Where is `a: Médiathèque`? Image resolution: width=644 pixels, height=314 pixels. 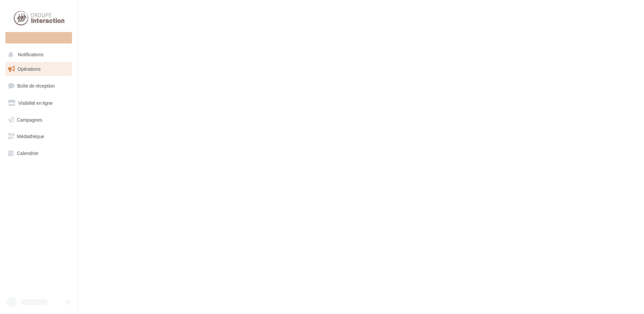
a: Médiathèque is located at coordinates (39, 136).